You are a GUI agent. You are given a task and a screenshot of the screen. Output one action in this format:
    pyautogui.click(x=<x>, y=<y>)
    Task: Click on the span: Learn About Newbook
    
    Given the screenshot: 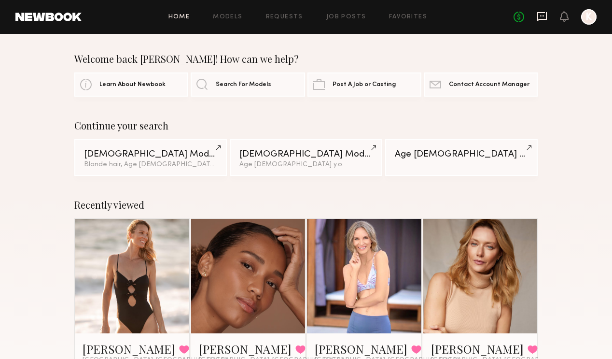 What is the action you would take?
    pyautogui.click(x=132, y=84)
    